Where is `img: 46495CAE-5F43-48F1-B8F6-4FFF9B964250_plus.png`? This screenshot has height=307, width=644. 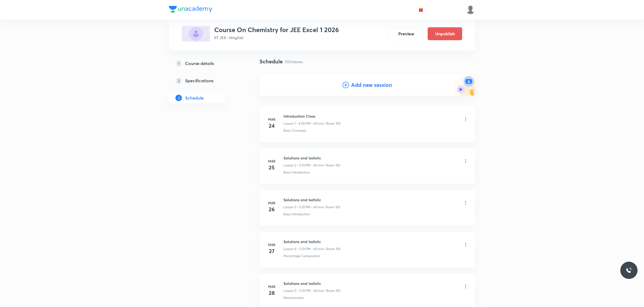 img: 46495CAE-5F43-48F1-B8F6-4FFF9B964250_plus.png is located at coordinates (196, 33).